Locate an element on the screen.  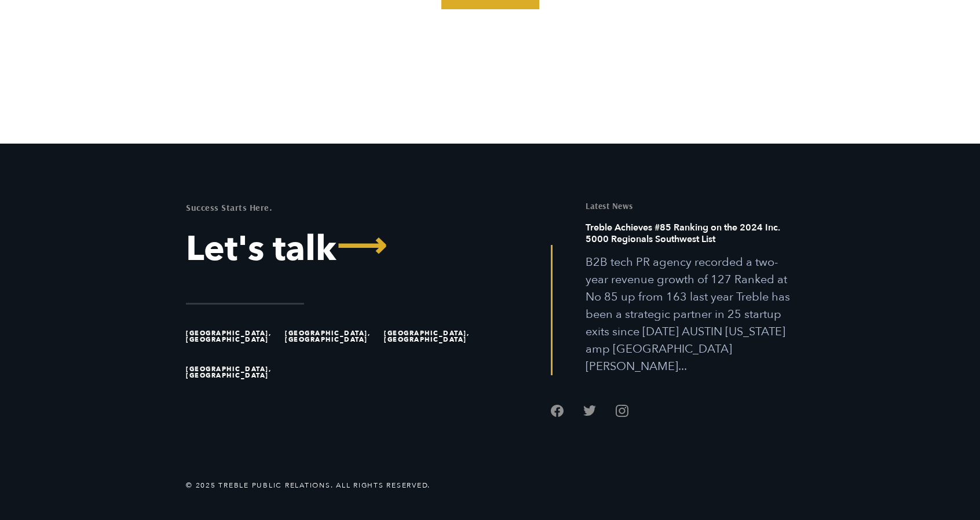
a: Read this article is located at coordinates (690, 299).